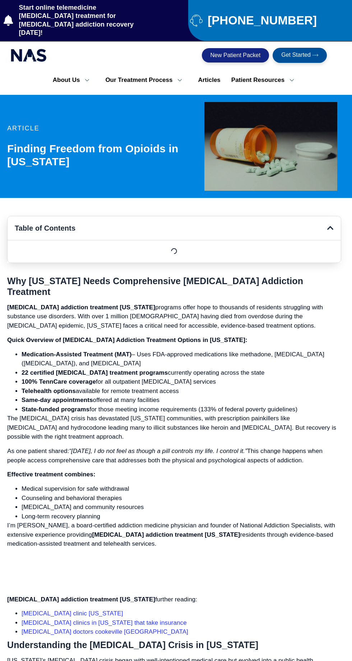 This screenshot has width=352, height=661. I want to click on strong: 100% TennCare coverage, so click(59, 382).